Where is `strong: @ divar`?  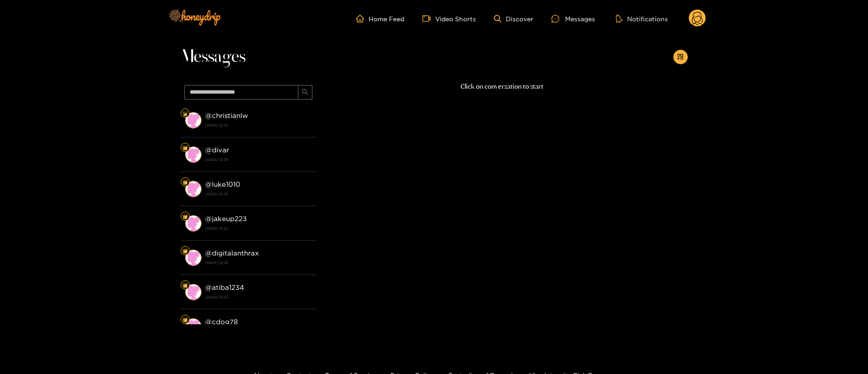
strong: @ divar is located at coordinates (217, 150).